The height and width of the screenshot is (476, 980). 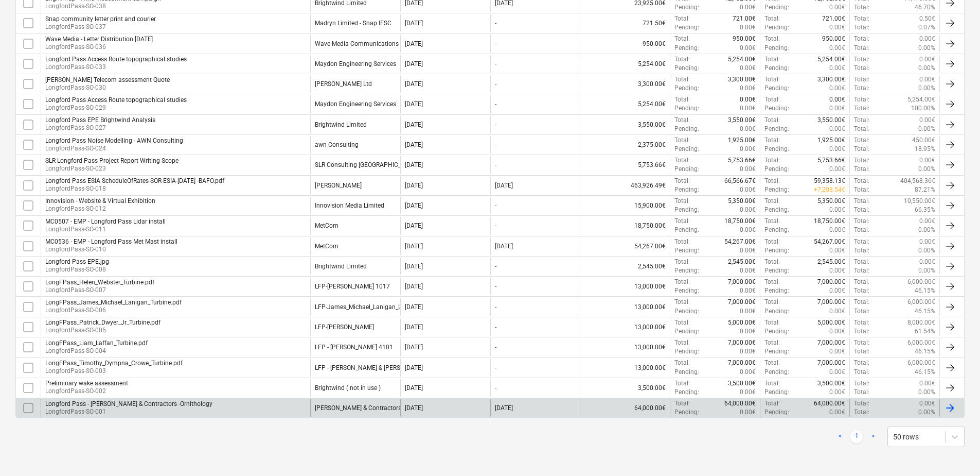 What do you see at coordinates (739, 221) in the screenshot?
I see `p: 18,750.00€` at bounding box center [739, 221].